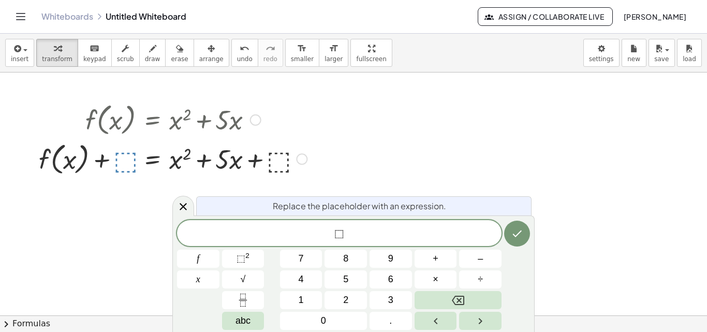 The width and height of the screenshot is (707, 332). Describe the element at coordinates (480, 320) in the screenshot. I see `button: Right arrow` at that location.